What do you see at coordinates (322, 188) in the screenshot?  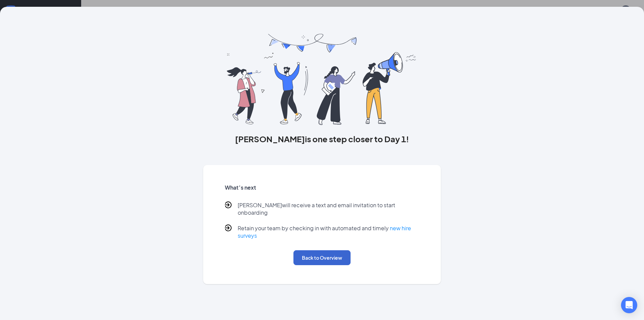 I see `h5: What’s next` at bounding box center [322, 188].